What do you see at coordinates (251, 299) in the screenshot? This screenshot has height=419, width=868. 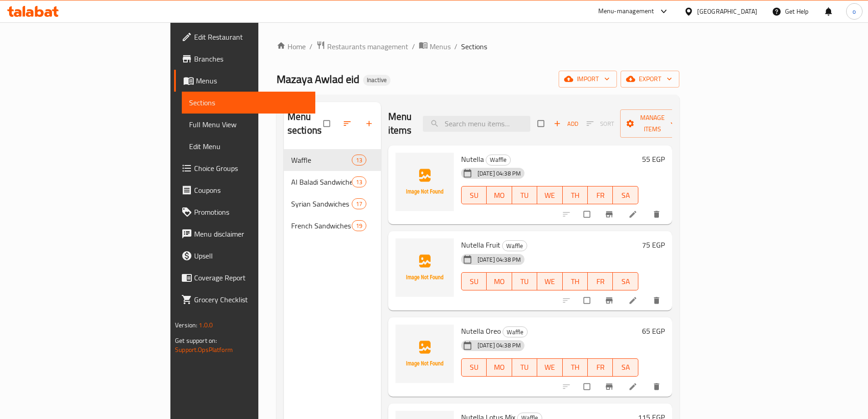 I see `span: Grocery Checklist` at bounding box center [251, 299].